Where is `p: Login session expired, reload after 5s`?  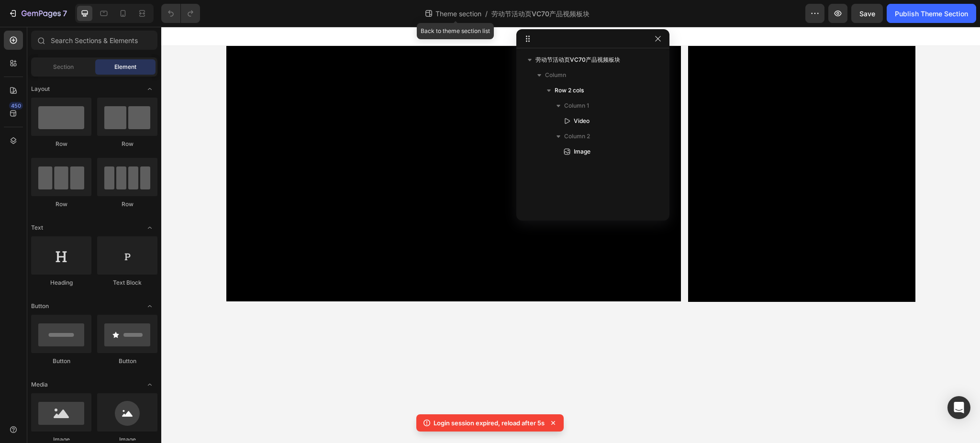
p: Login session expired, reload after 5s is located at coordinates (489, 423).